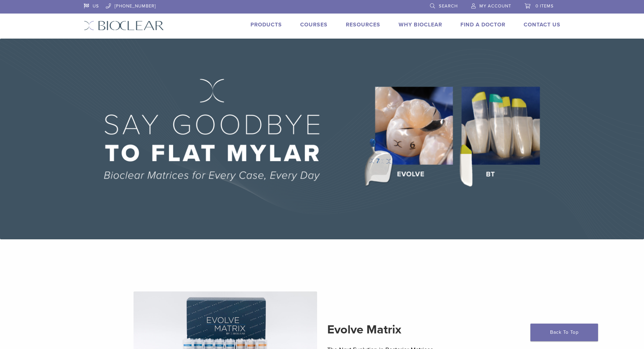  Describe the element at coordinates (482, 24) in the screenshot. I see `a: Find A Doctor` at that location.